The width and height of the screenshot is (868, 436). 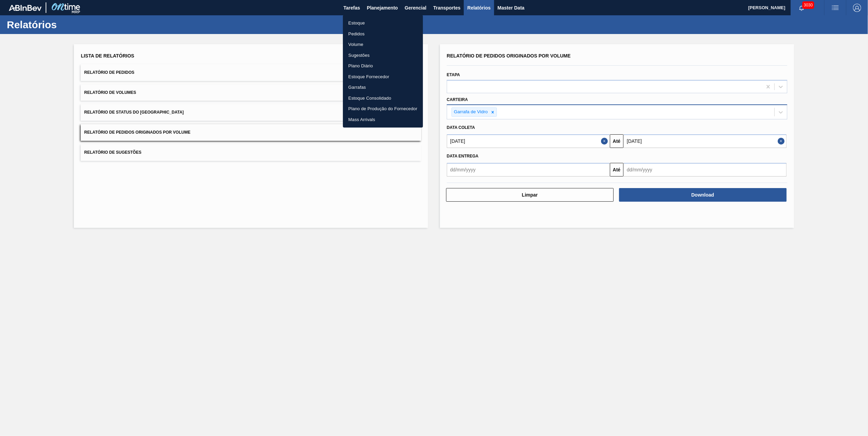 What do you see at coordinates (383, 66) in the screenshot?
I see `li: Plano Diário` at bounding box center [383, 66].